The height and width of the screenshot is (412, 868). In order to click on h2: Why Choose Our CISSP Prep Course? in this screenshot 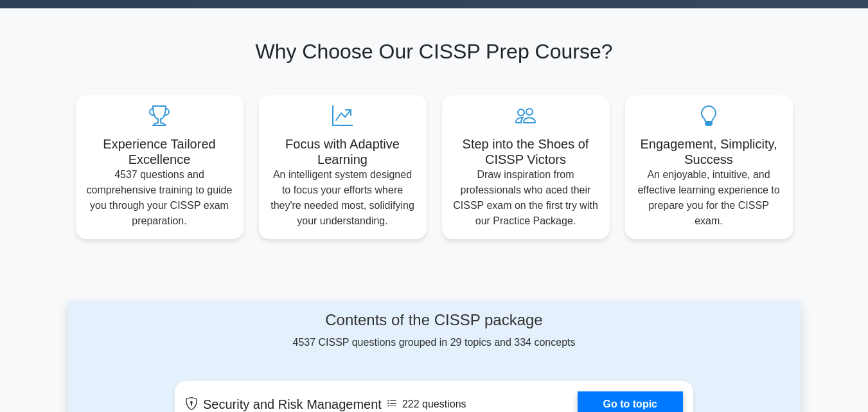, I will do `click(434, 52)`.